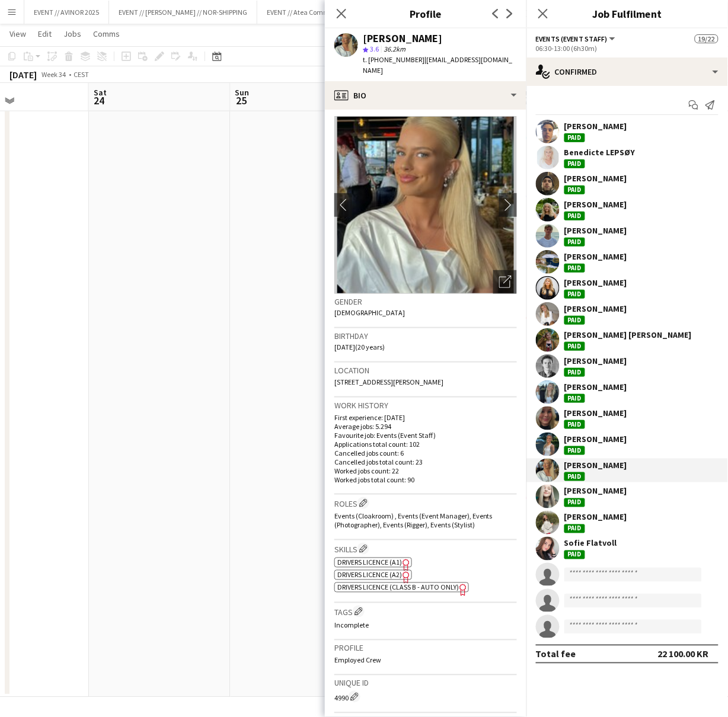 The height and width of the screenshot is (717, 728). Describe the element at coordinates (426, 660) in the screenshot. I see `p: Employed Crew` at that location.